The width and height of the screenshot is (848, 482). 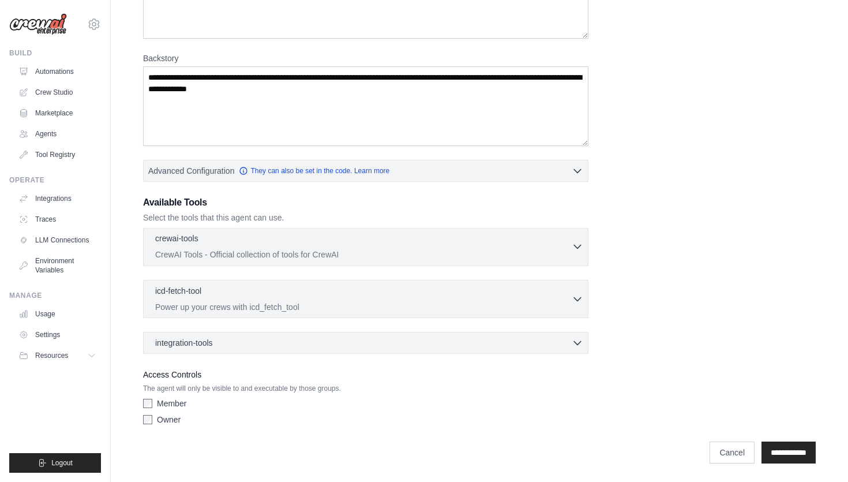 I want to click on label: Owner, so click(x=168, y=419).